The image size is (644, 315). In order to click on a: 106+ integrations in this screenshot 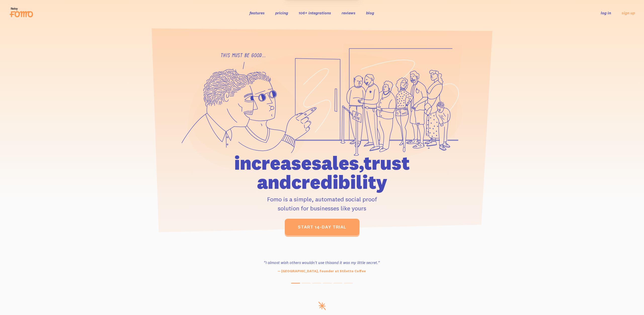, I will do `click(314, 13)`.